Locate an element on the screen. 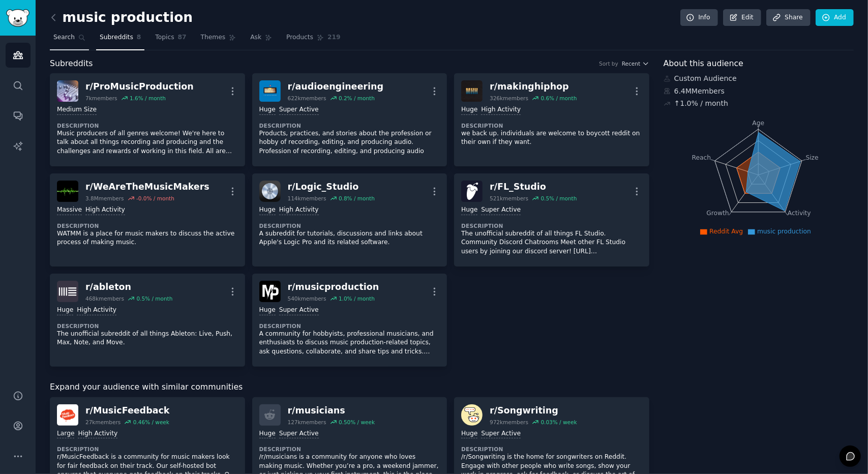 The image size is (868, 474). div: r/ ableton is located at coordinates (129, 287).